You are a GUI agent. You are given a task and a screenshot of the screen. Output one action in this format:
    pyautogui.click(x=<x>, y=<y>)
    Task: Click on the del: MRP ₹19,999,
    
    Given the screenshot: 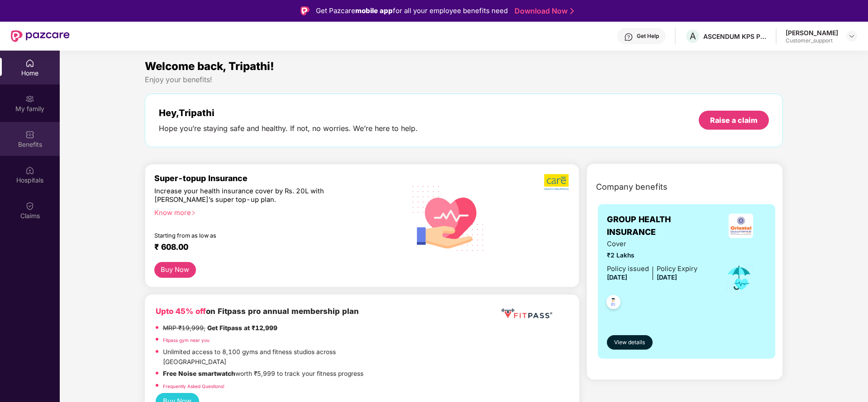 What is the action you would take?
    pyautogui.click(x=184, y=328)
    